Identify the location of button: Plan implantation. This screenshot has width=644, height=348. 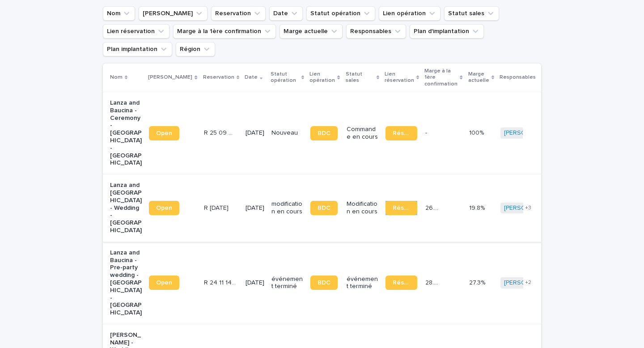
(137, 49).